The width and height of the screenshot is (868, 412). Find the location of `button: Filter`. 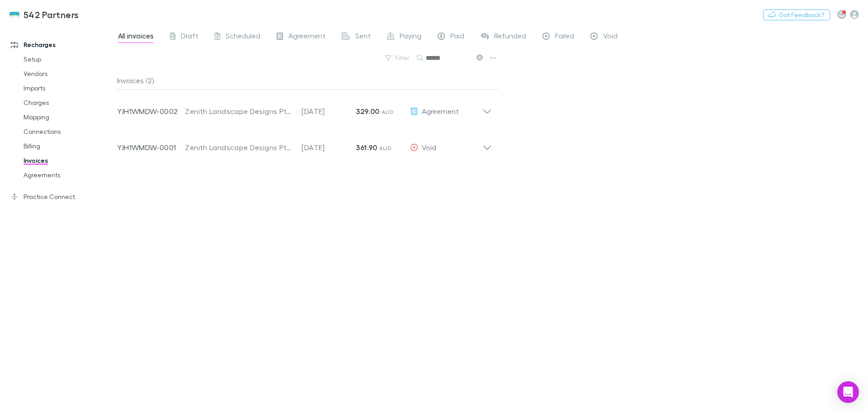

button: Filter is located at coordinates (398, 58).